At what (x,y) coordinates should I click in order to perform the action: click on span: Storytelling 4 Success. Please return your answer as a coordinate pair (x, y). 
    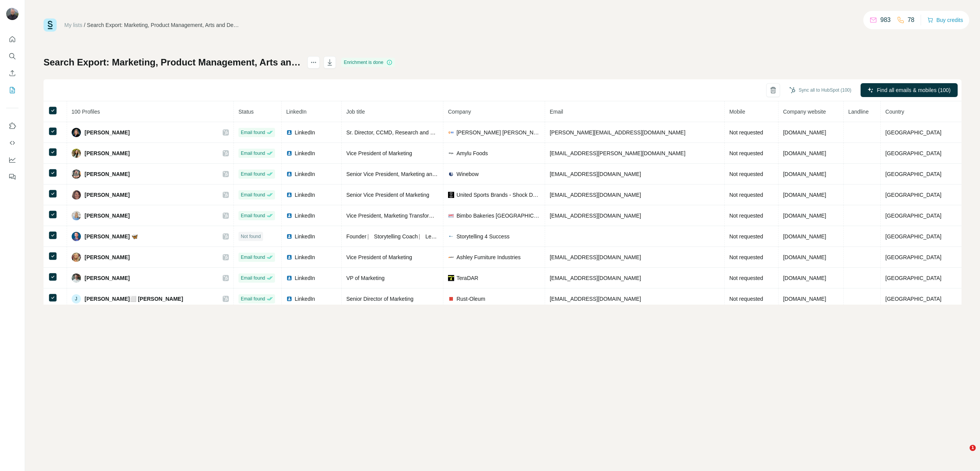
    Looking at the image, I should click on (483, 236).